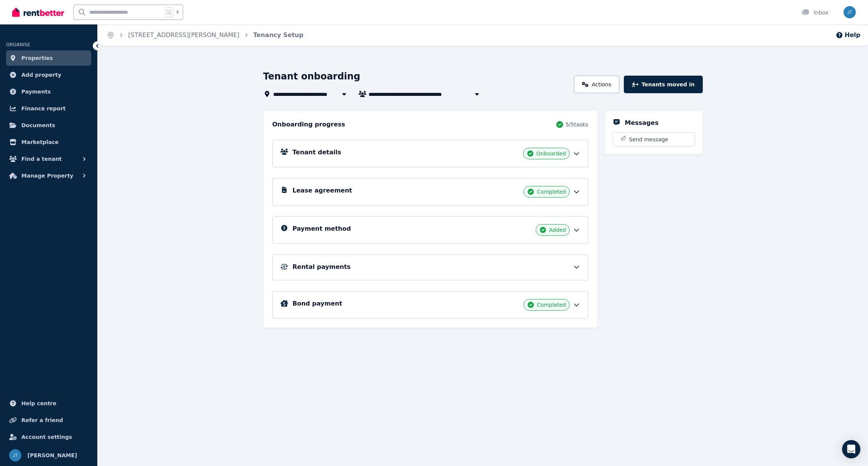 The image size is (868, 466). What do you see at coordinates (847, 35) in the screenshot?
I see `button: Help` at bounding box center [847, 35].